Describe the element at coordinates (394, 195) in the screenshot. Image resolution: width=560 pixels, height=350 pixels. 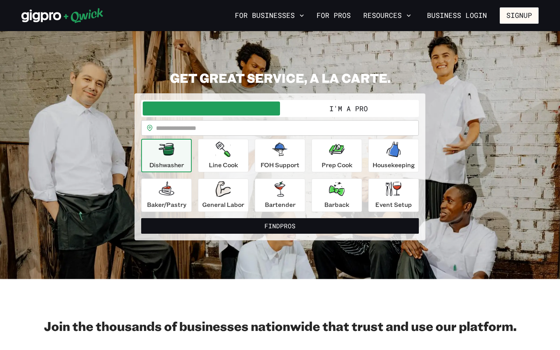
I see `button: Event Setup` at that location.